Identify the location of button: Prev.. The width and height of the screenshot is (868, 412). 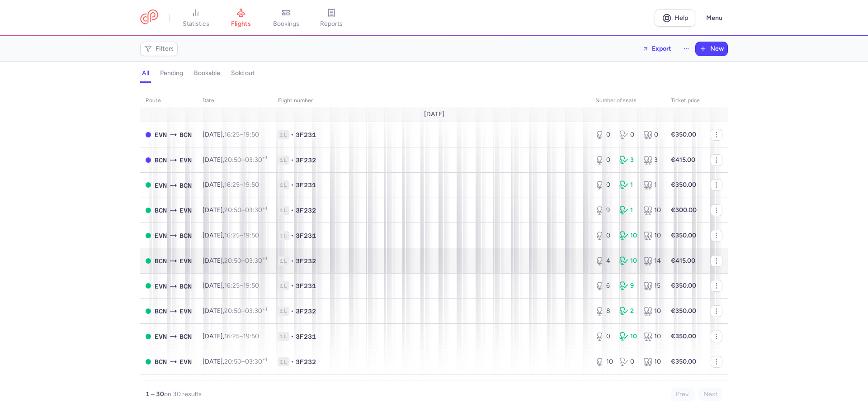
(683, 395).